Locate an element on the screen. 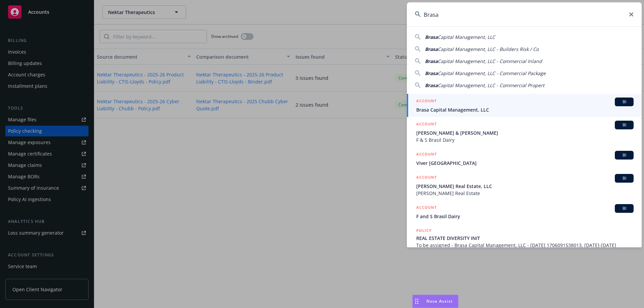 Image resolution: width=644 pixels, height=308 pixels. span: Nova Assist is located at coordinates (440, 301).